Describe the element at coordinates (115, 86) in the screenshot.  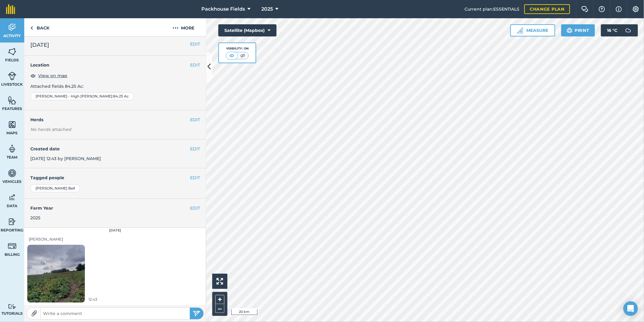
I see `p: Attached fields 84.25 Ac :` at that location.